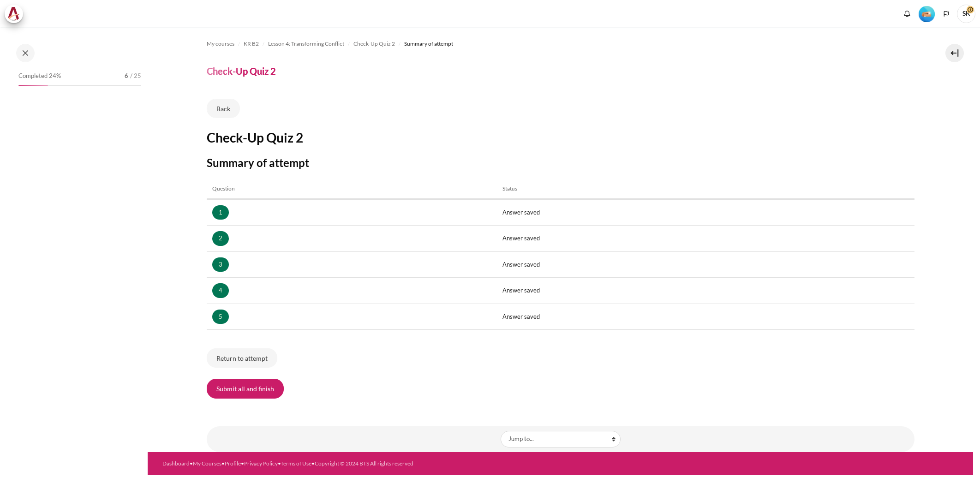 Image resolution: width=980 pixels, height=489 pixels. Describe the element at coordinates (351, 189) in the screenshot. I see `th: Question` at that location.